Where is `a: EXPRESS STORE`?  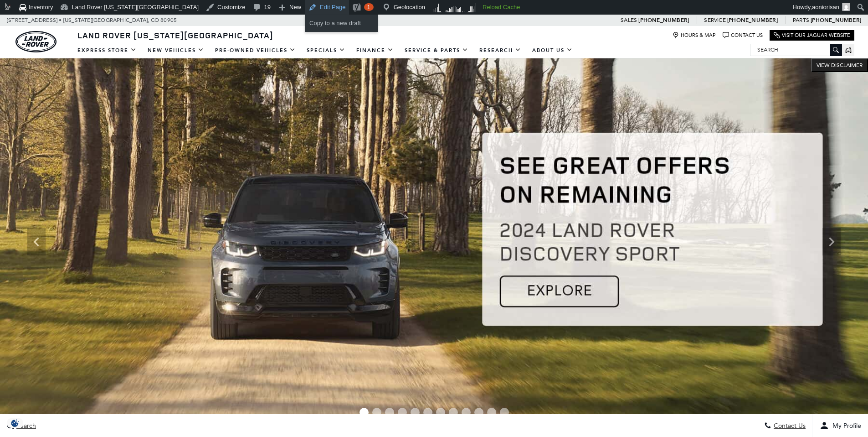
a: EXPRESS STORE is located at coordinates (107, 50).